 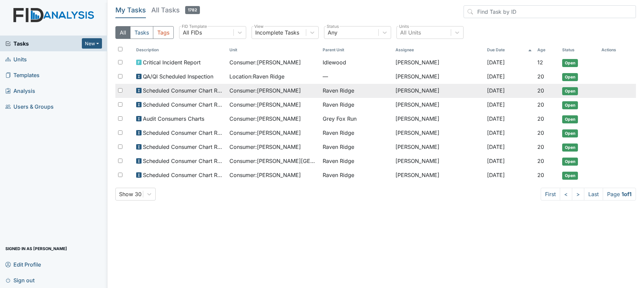 I want to click on input: Toggle All Rows Selected, so click(x=120, y=49).